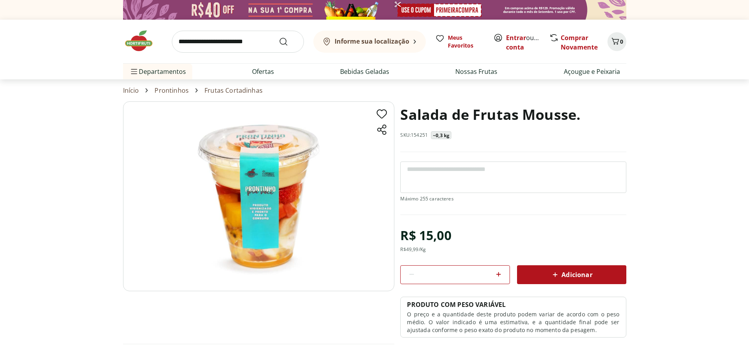 The height and width of the screenshot is (358, 749). I want to click on input: search, so click(238, 42).